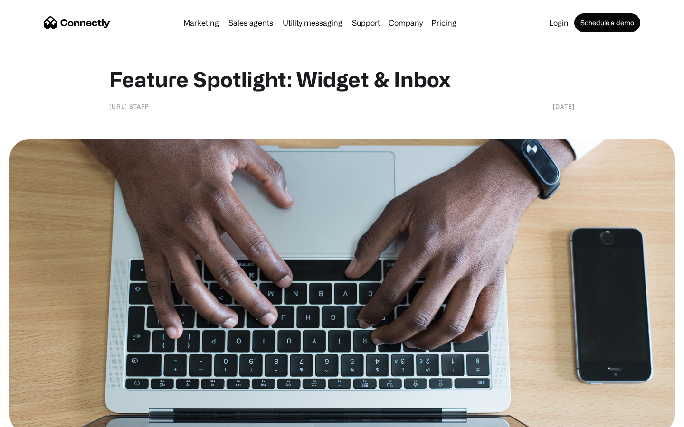 The image size is (684, 427). Describe the element at coordinates (77, 23) in the screenshot. I see `a: home` at that location.